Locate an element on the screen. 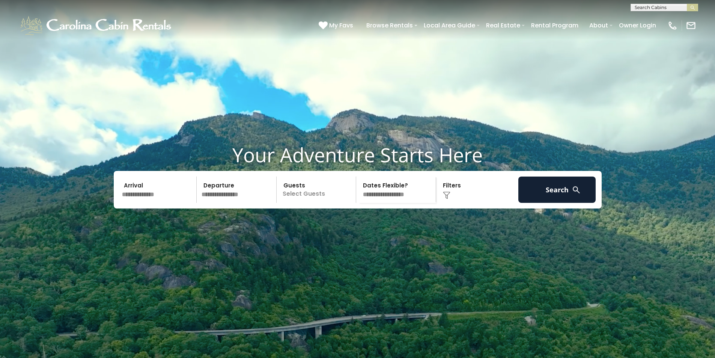 The height and width of the screenshot is (358, 715). button: Search is located at coordinates (557, 190).